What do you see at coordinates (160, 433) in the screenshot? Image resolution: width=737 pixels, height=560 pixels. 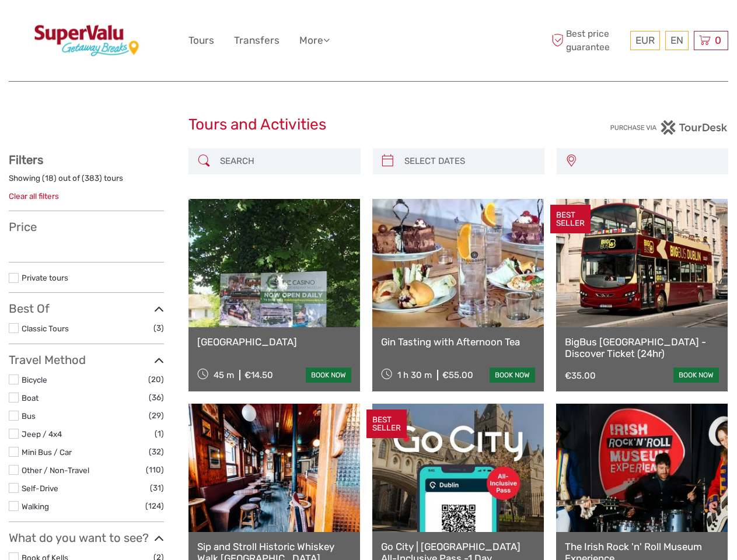 I see `span: (1)` at bounding box center [160, 433].